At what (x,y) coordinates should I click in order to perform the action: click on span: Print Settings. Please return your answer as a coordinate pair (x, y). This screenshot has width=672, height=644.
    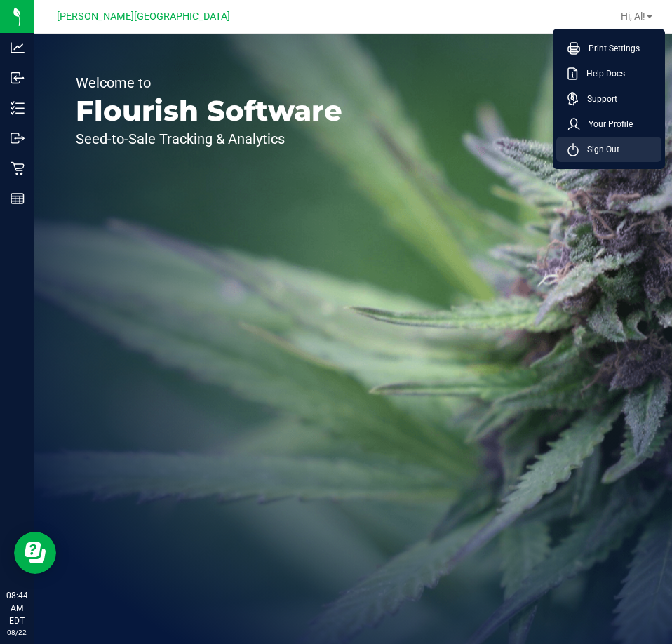
    Looking at the image, I should click on (609, 48).